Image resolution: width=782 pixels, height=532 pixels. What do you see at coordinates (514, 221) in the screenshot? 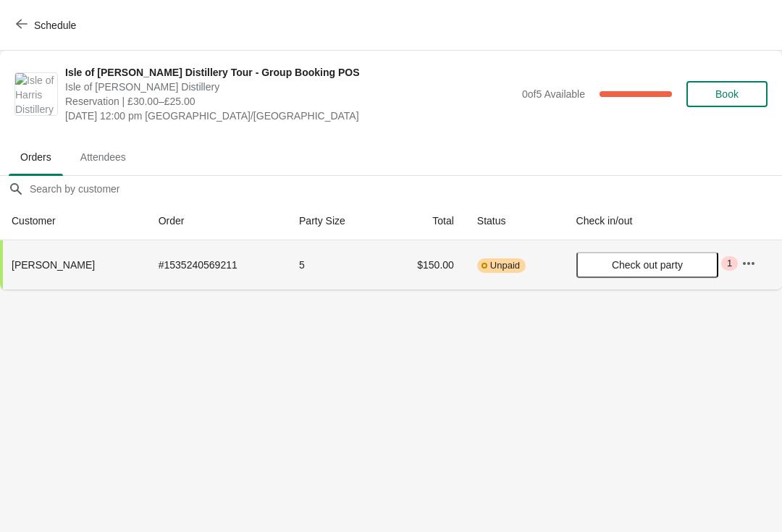
I see `th: Status` at bounding box center [514, 221].